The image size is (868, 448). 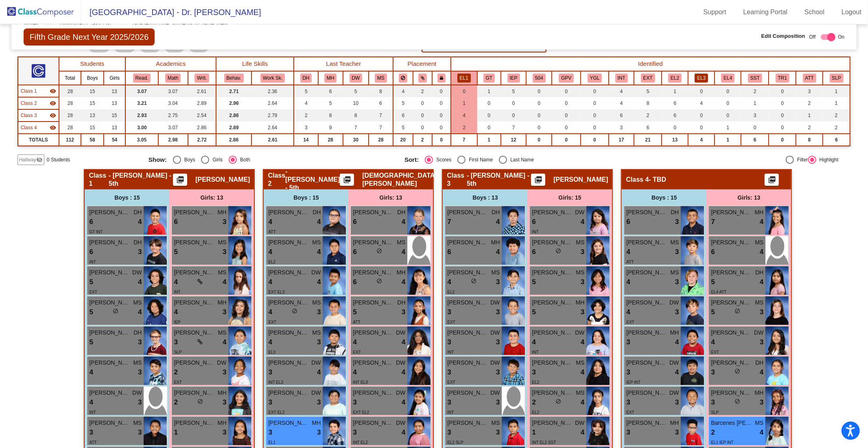 I want to click on span: Class 4, so click(x=29, y=127).